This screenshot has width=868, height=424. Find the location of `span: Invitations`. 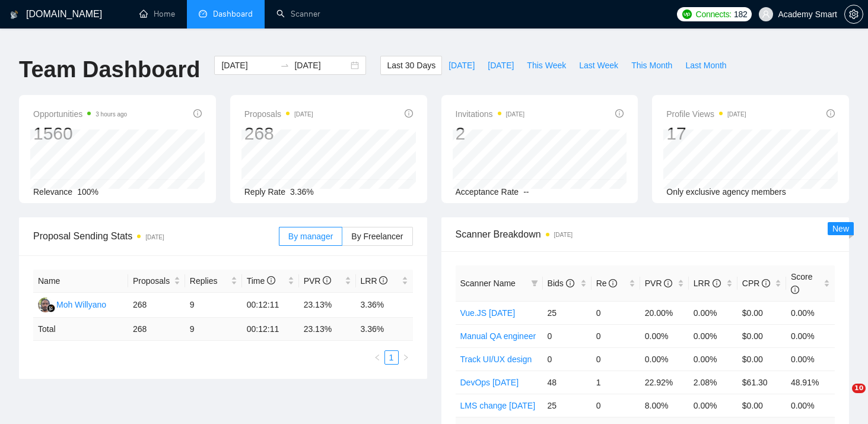

span: Invitations is located at coordinates (490, 114).